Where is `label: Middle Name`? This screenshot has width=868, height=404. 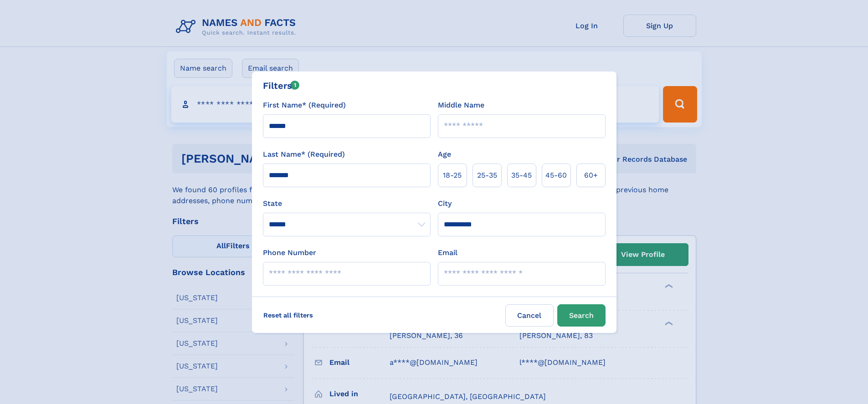
label: Middle Name is located at coordinates (461, 105).